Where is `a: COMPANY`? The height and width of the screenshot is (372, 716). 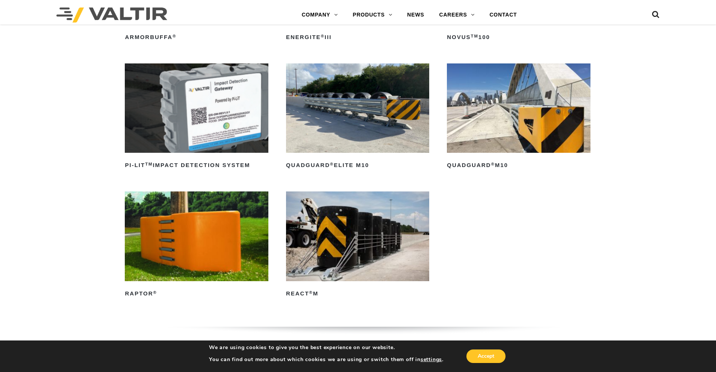
a: COMPANY is located at coordinates (320, 15).